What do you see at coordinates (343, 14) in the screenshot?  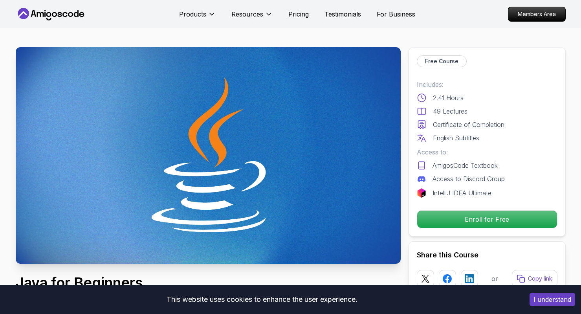 I see `p: Testimonials` at bounding box center [343, 14].